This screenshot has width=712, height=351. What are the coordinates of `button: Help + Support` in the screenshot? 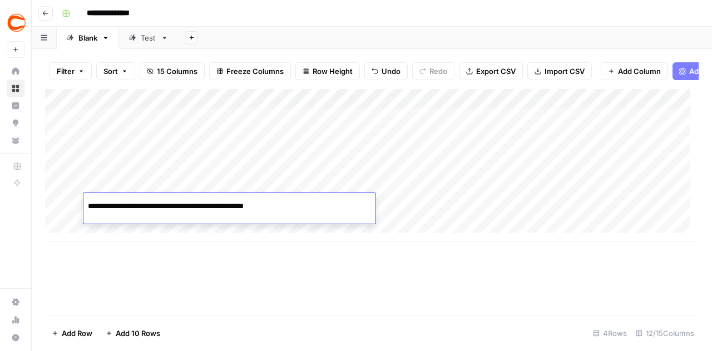 It's located at (16, 338).